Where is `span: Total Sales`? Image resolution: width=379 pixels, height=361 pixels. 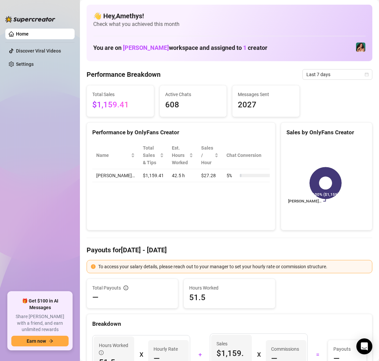
span: Total Sales is located at coordinates (120, 95).